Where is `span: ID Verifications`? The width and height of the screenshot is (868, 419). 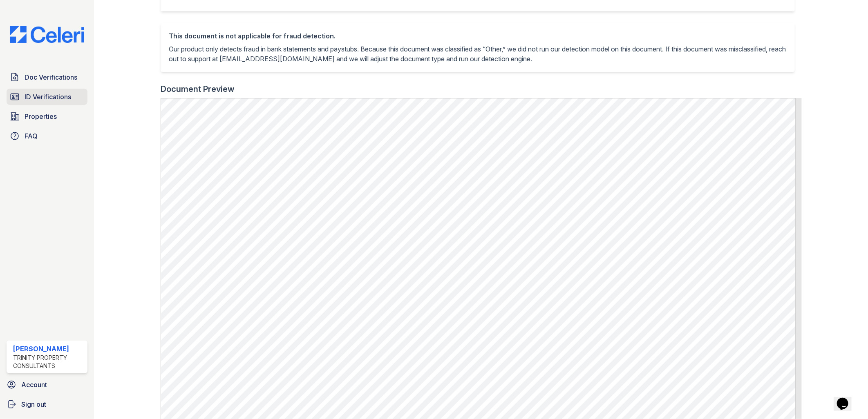 span: ID Verifications is located at coordinates (48, 97).